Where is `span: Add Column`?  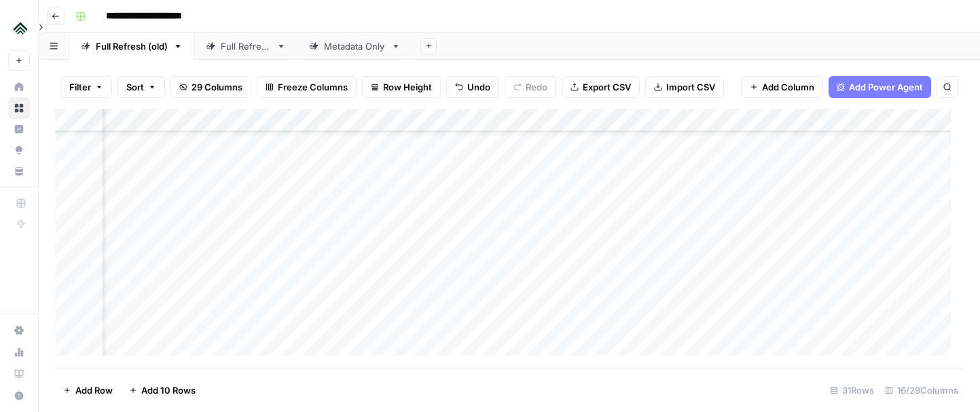 span: Add Column is located at coordinates (787, 87).